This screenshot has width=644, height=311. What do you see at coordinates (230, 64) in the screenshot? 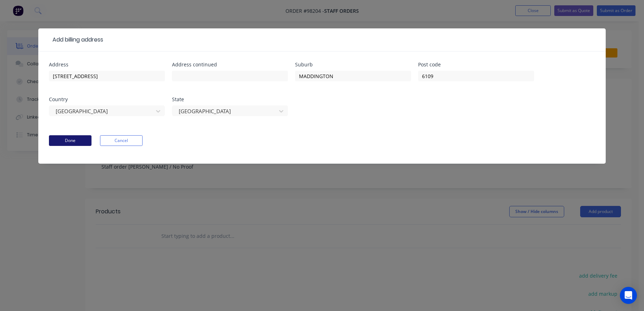
I see `div: Address continued` at bounding box center [230, 64].